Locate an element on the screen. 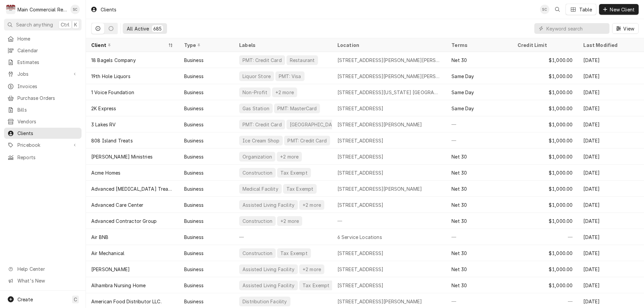  div: Main Commercial Refrigeration Service's Avatar is located at coordinates (11, 9).